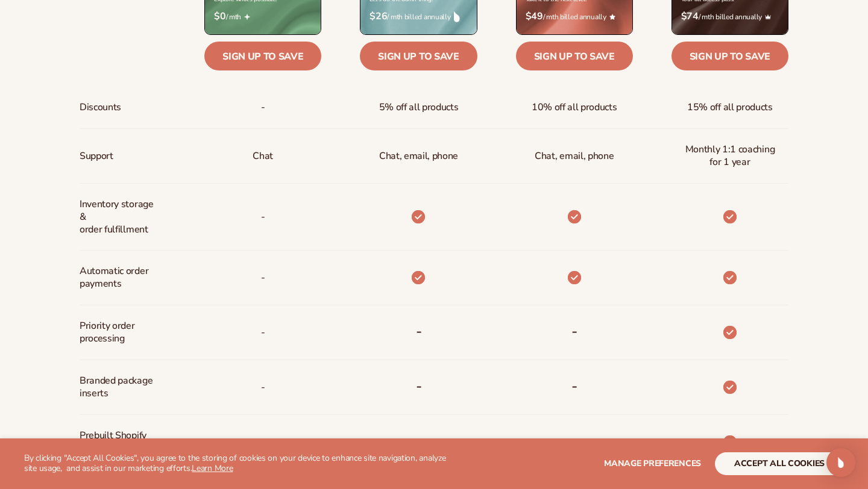 This screenshot has width=868, height=489. Describe the element at coordinates (212, 468) in the screenshot. I see `a: Learn More` at that location.